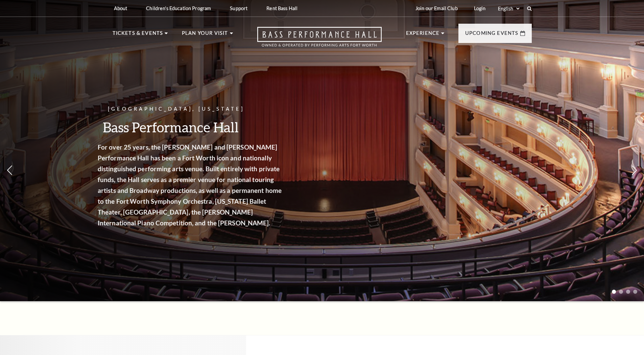  I want to click on h3: Bass Performance Hall, so click(203, 127).